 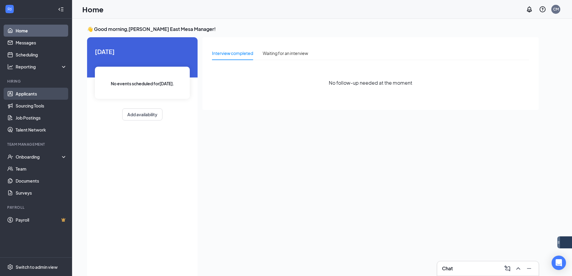 What do you see at coordinates (559, 263) in the screenshot?
I see `div: Open Intercom Messenger` at bounding box center [559, 263].